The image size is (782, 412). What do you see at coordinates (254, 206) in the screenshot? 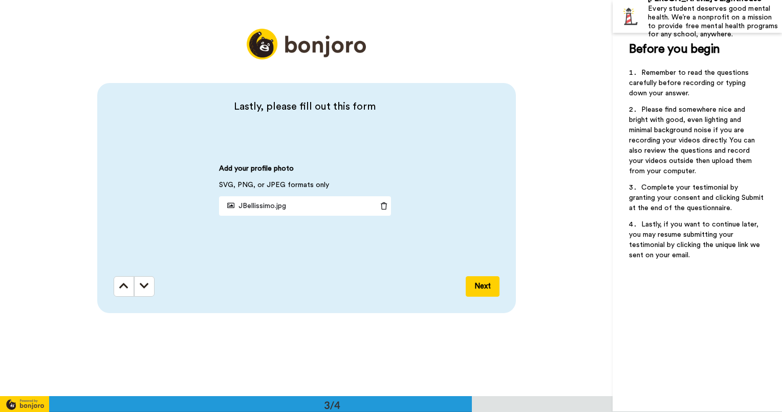
I see `span: JBellissimo.jpg` at bounding box center [254, 206].